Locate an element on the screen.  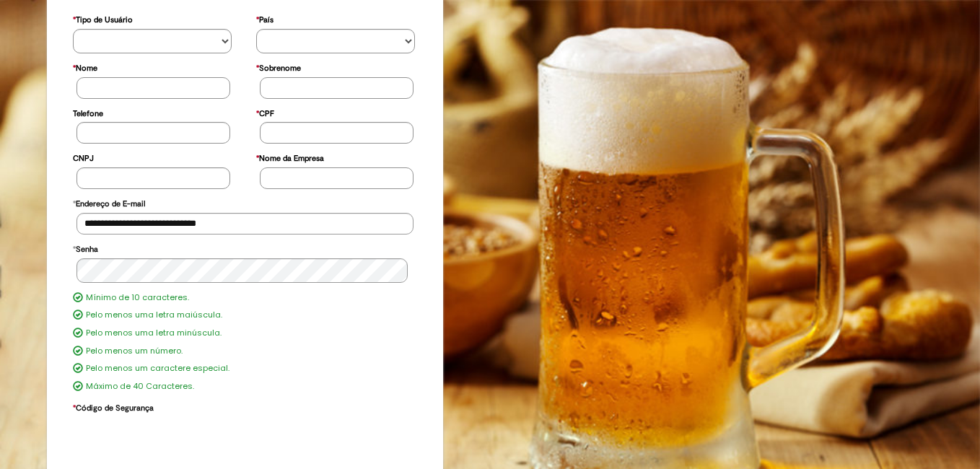
label: Sobrenome is located at coordinates (278, 66).